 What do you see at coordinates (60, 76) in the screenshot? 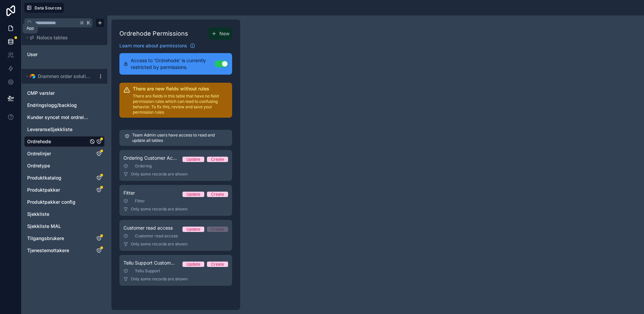
I see `button: Airtable LogoDrammen order solution NEW` at bounding box center [60, 76].